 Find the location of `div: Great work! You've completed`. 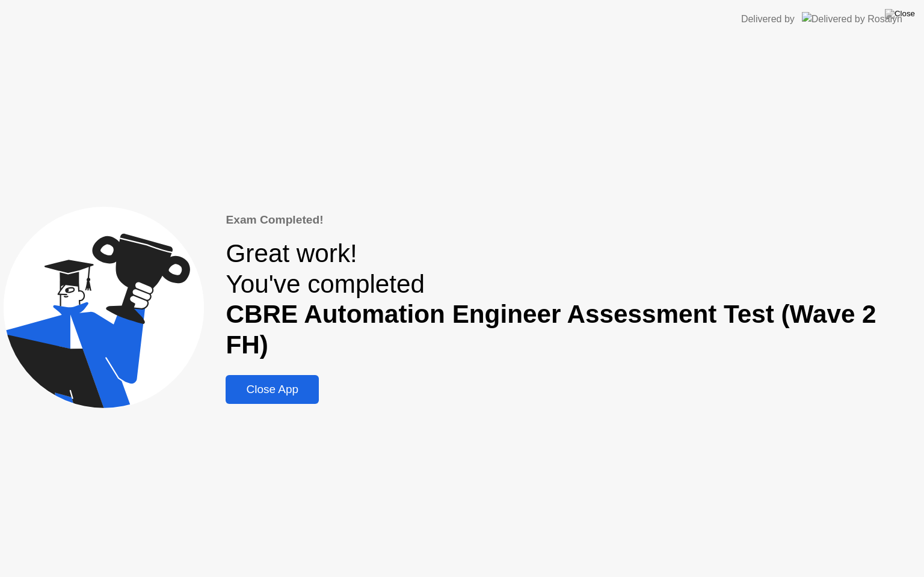

div: Great work! You've completed is located at coordinates (573, 299).